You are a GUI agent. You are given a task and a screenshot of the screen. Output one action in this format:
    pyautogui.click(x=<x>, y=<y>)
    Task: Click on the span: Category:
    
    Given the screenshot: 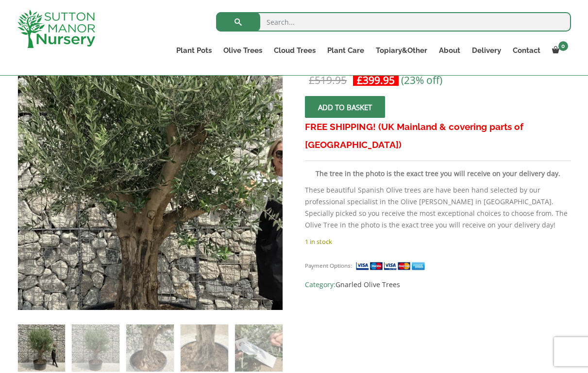 What is the action you would take?
    pyautogui.click(x=438, y=285)
    